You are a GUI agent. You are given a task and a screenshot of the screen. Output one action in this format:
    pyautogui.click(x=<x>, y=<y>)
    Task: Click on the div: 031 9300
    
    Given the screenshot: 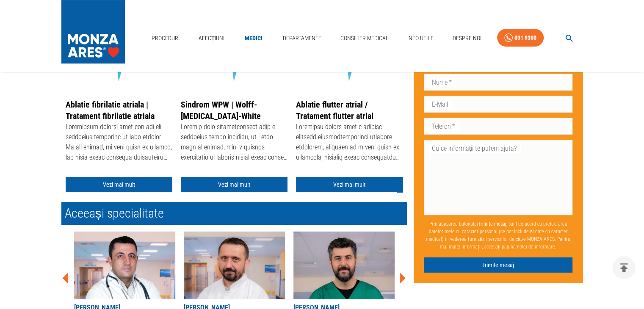 What is the action you would take?
    pyautogui.click(x=526, y=38)
    